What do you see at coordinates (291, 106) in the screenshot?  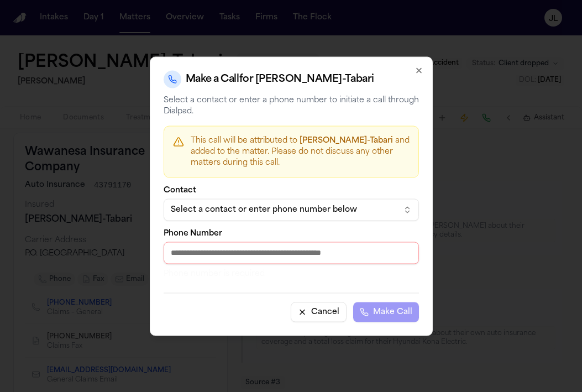 I see `p: Select a contact or enter a phone number to initiate a call through Dialpad.` at bounding box center [291, 106].